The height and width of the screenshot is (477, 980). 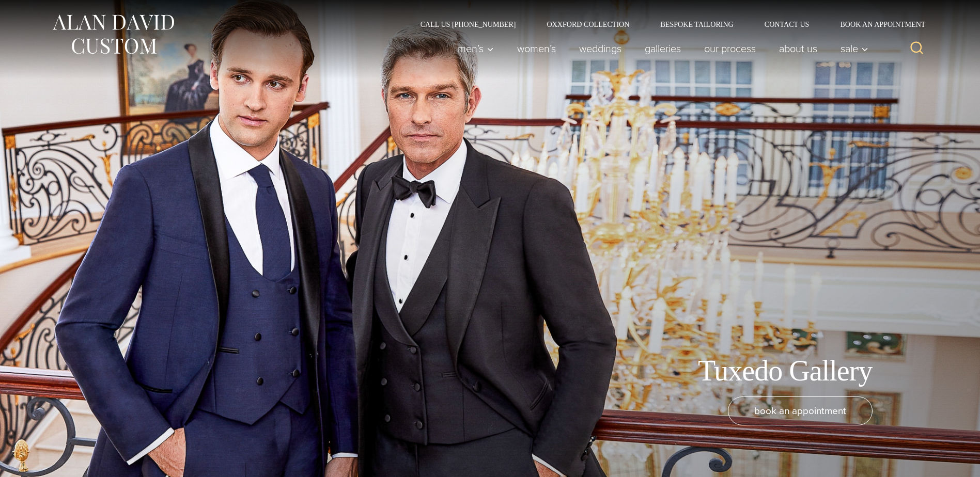 I want to click on h1: Tuxedo Gallery, so click(x=785, y=370).